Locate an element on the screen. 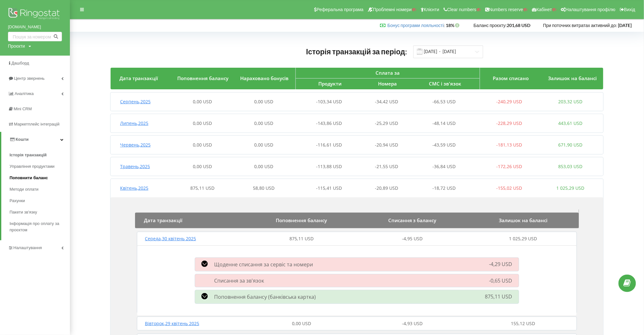 The width and height of the screenshot is (644, 335). span: Продукти is located at coordinates (330, 83).